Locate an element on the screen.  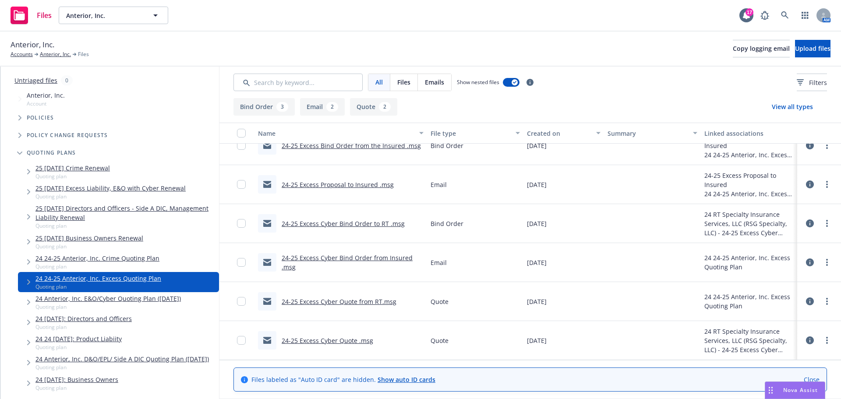
div: File type is located at coordinates (471, 133).